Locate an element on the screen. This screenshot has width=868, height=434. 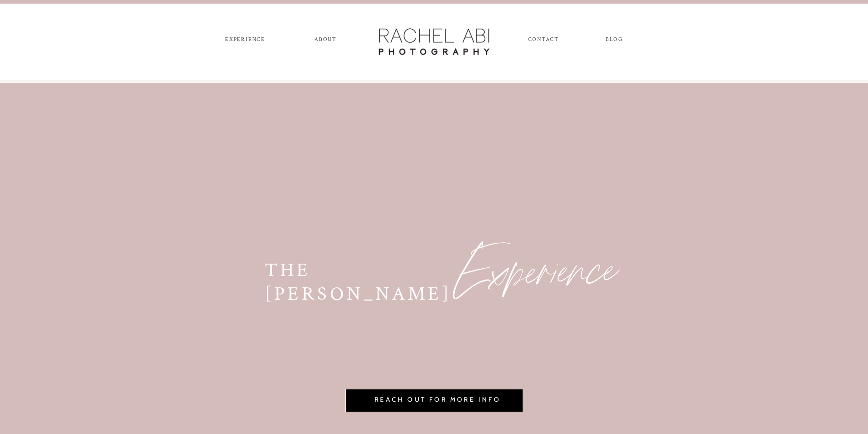
a: CONTACT is located at coordinates (543, 42).